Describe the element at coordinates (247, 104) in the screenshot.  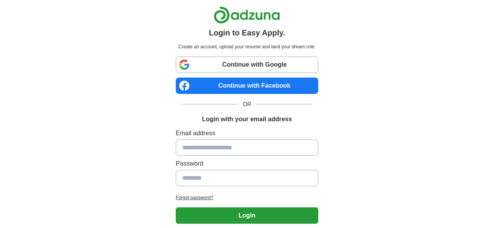
I see `span: OR` at that location.